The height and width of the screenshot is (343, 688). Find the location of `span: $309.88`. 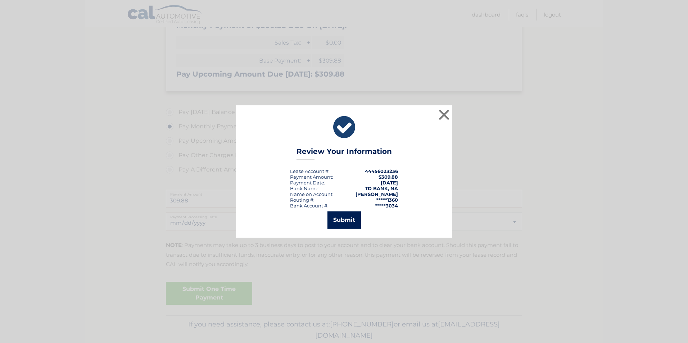

span: $309.88 is located at coordinates (388, 177).